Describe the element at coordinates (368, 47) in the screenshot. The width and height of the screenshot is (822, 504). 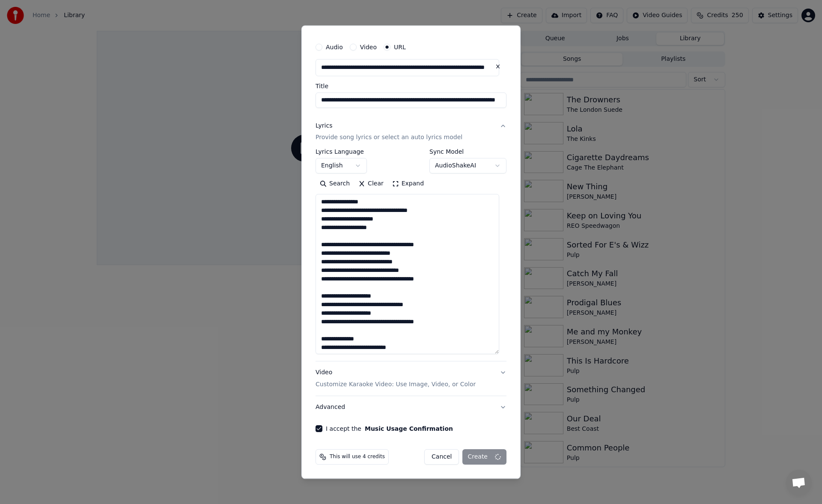
I see `label: Video` at that location.